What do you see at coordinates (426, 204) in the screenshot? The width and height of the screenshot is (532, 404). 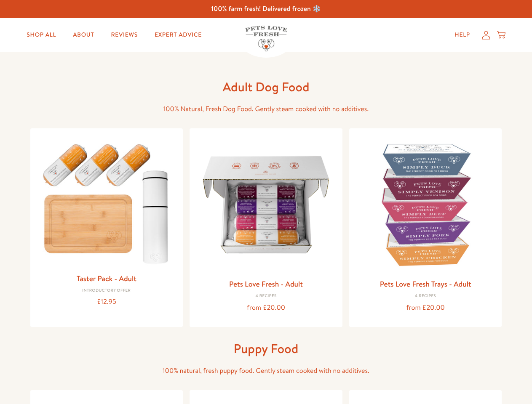 I see `img: Pets Love Fresh Trays - Adult` at bounding box center [426, 204].